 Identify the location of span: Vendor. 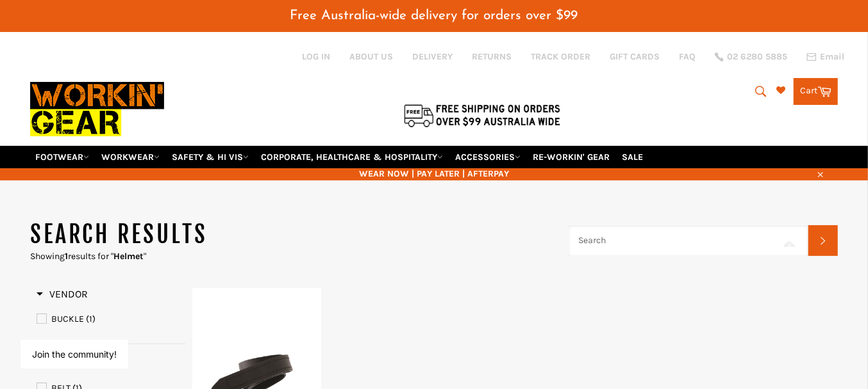
(62, 294).